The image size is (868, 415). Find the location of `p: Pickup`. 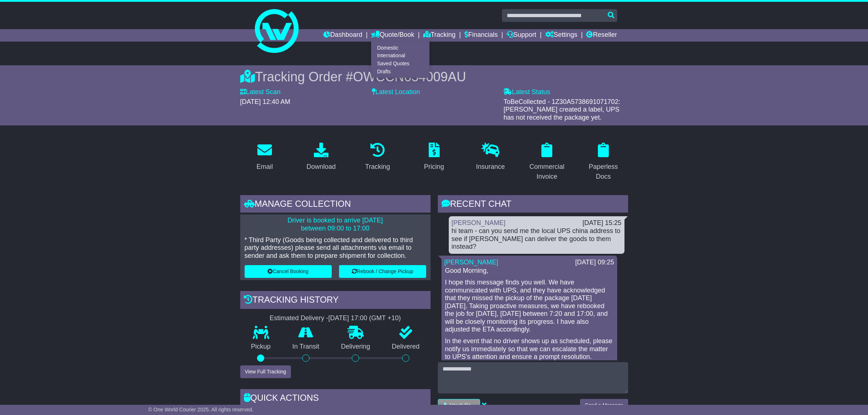

p: Pickup is located at coordinates (261, 347).